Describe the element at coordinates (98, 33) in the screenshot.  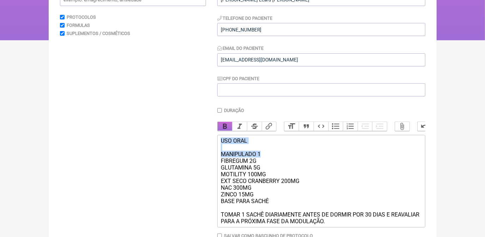
I see `label: Suplementos / Cosméticos` at that location.